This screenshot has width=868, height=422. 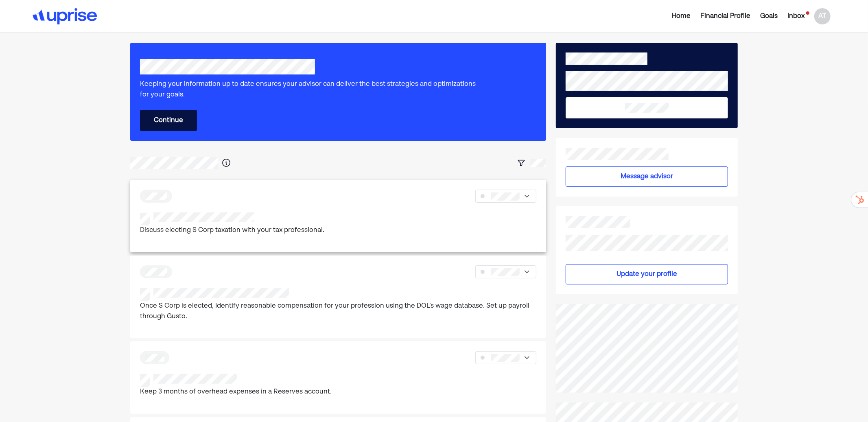 What do you see at coordinates (338, 311) in the screenshot?
I see `p: Once S Corp is elected, Identify reasonable compensation for your profession using the DOL’s wage...` at bounding box center [338, 311].